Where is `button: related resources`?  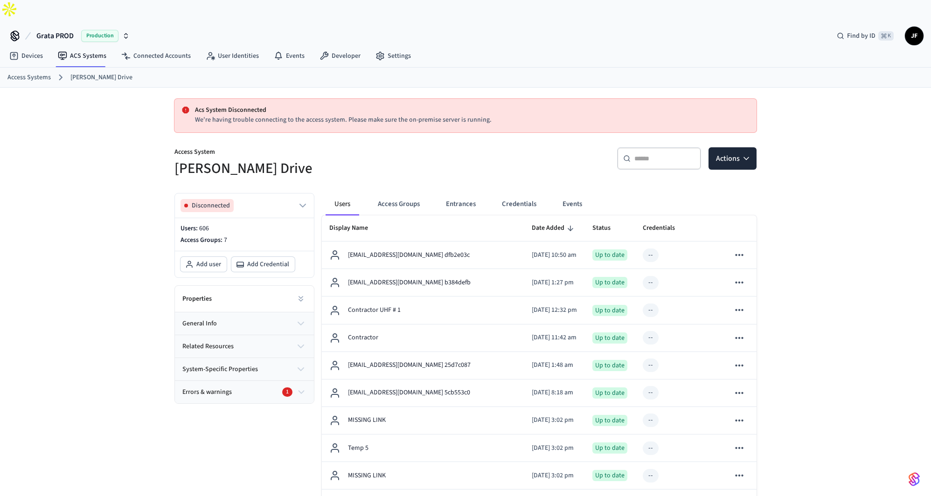
button: related resources is located at coordinates (244, 346).